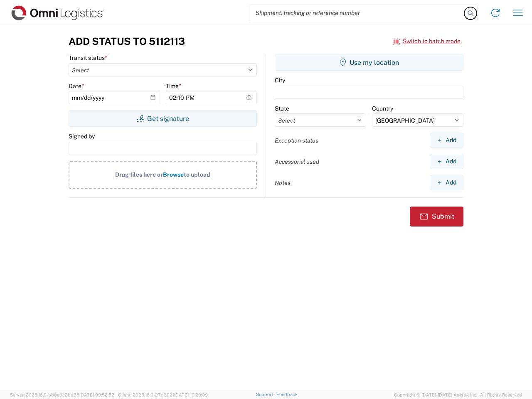 The image size is (532, 399). Describe the element at coordinates (282, 108) in the screenshot. I see `label: State` at that location.